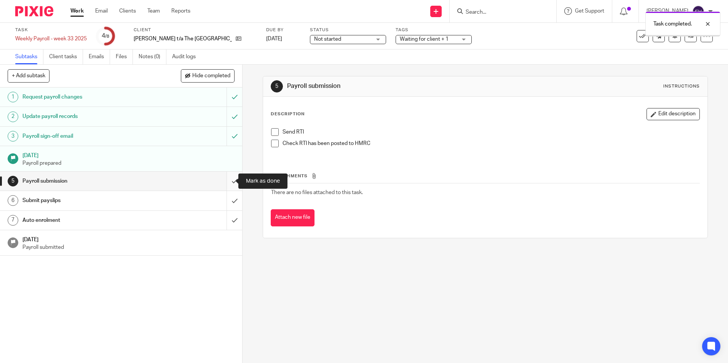 The height and width of the screenshot is (363, 728). What do you see at coordinates (289, 176) in the screenshot?
I see `span: Attachments` at bounding box center [289, 176].